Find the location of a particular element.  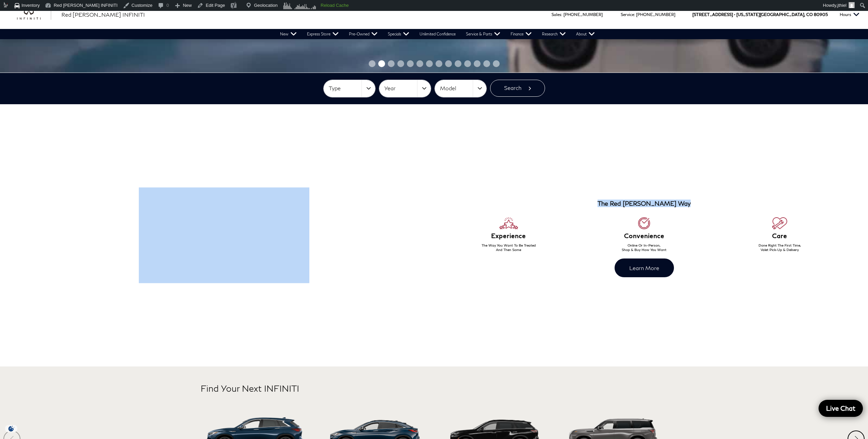

span: Year is located at coordinates (401, 88).